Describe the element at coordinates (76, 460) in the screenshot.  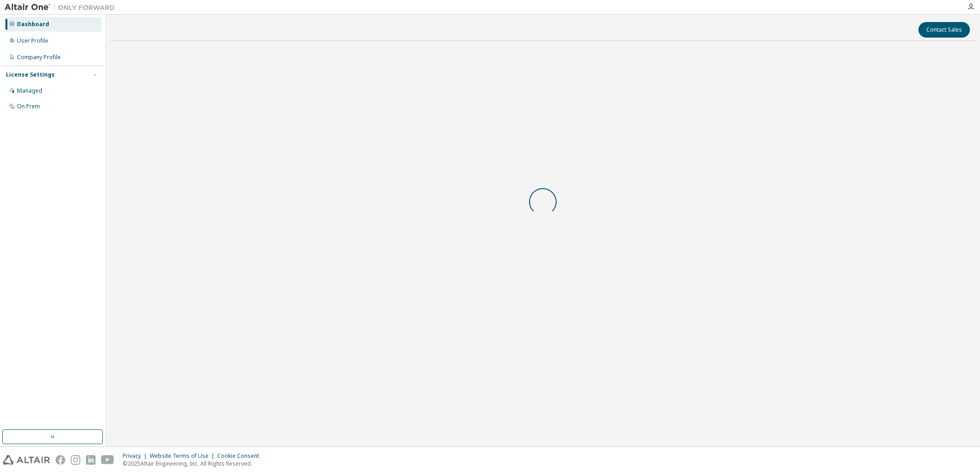
I see `img: instagram.svg` at that location.